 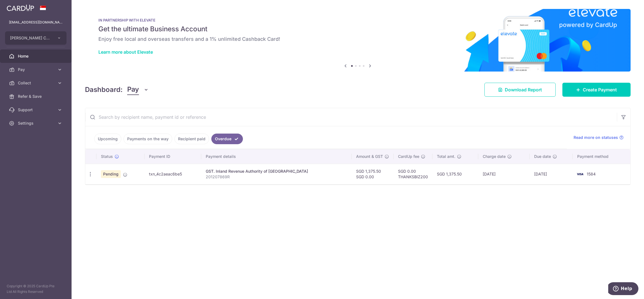 What do you see at coordinates (37, 110) in the screenshot?
I see `span: Support` at bounding box center [37, 110].